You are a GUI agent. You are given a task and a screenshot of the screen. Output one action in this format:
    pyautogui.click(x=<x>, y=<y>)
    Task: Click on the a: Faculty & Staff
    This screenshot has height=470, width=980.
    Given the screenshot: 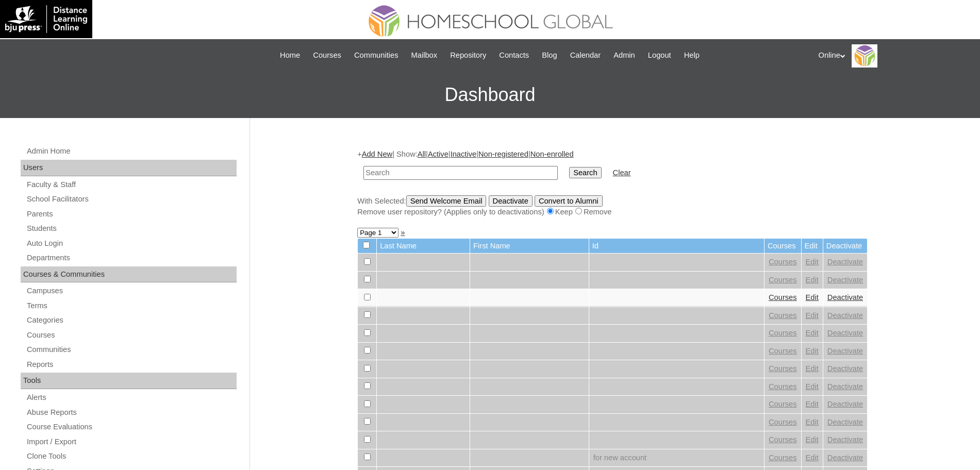 What is the action you would take?
    pyautogui.click(x=131, y=184)
    